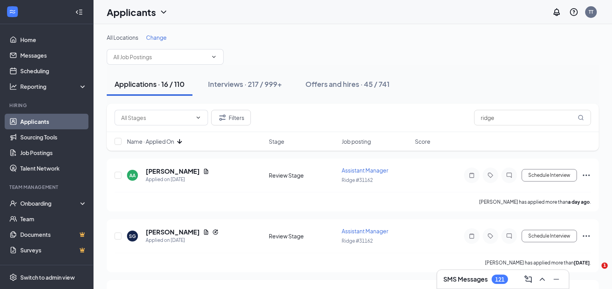 The height and width of the screenshot is (289, 612). Describe the element at coordinates (180, 141) in the screenshot. I see `svg: ArrowDown` at that location.